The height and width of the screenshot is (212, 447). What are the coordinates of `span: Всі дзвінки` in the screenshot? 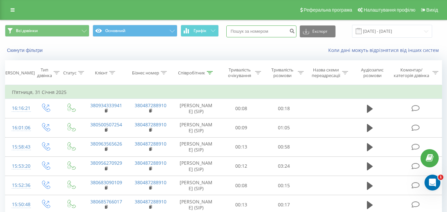 It's located at (27, 31).